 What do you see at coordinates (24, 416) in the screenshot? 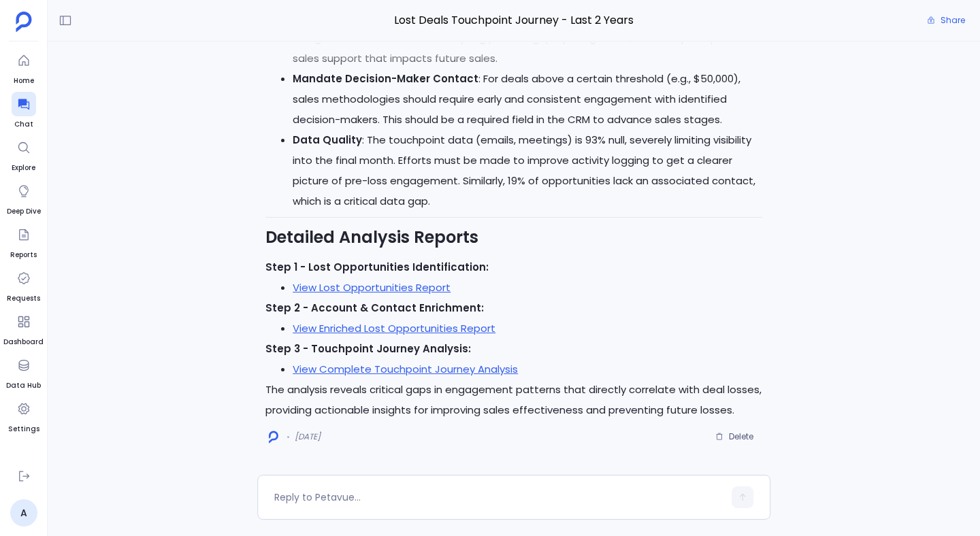
I see `a: Settings` at bounding box center [24, 416].